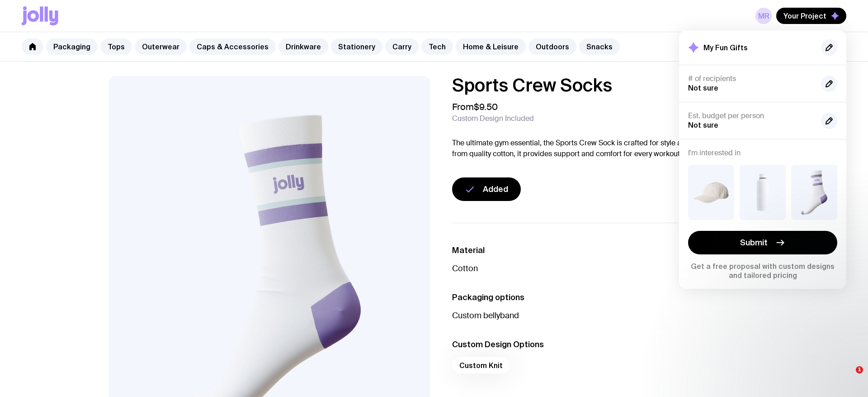  Describe the element at coordinates (726, 47) in the screenshot. I see `h2: My Fun Gifts` at that location.